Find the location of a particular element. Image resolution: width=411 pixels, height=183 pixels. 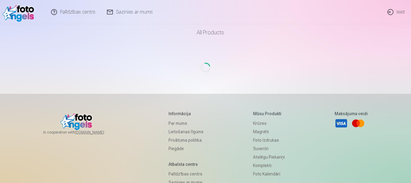

a: Privātuma politika is located at coordinates (186, 140).